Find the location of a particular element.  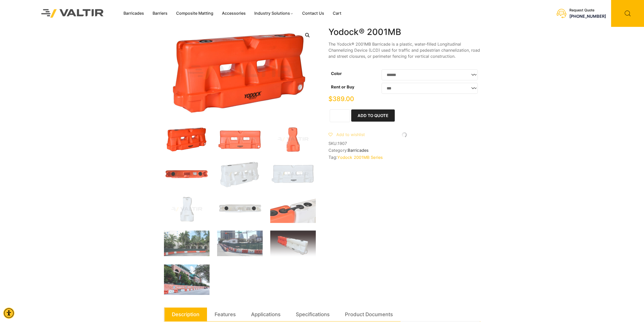

img: A white plastic tank with two black caps and a label on the side, viewed from above. is located at coordinates (240, 209).